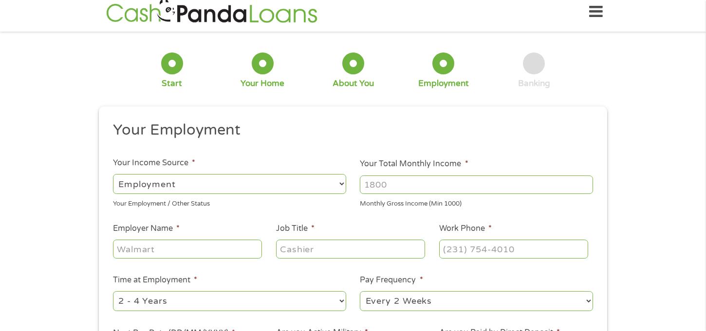 The image size is (706, 331). Describe the element at coordinates (465, 229) in the screenshot. I see `label: Work Phone` at that location.